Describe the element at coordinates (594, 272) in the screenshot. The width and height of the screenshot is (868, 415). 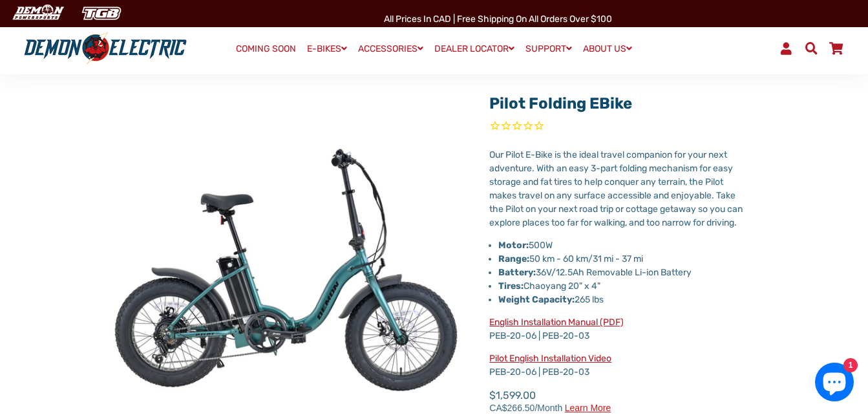
I see `span: 36V/12.5Ah Removable Li-ion Battery` at that location.